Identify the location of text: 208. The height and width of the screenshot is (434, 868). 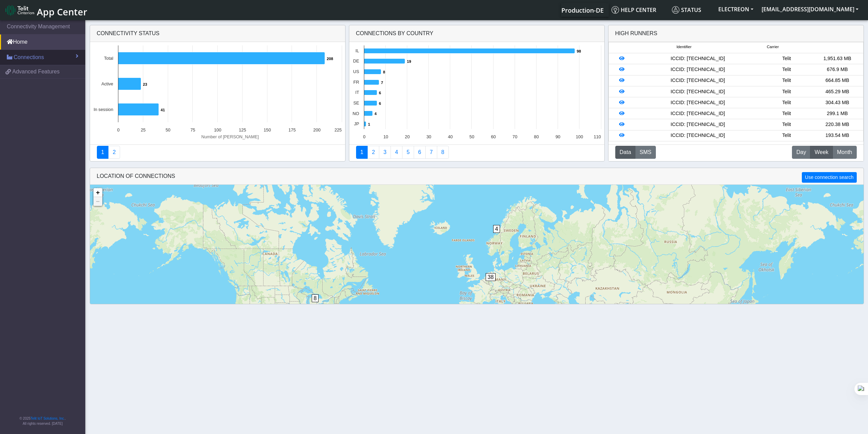
(330, 58).